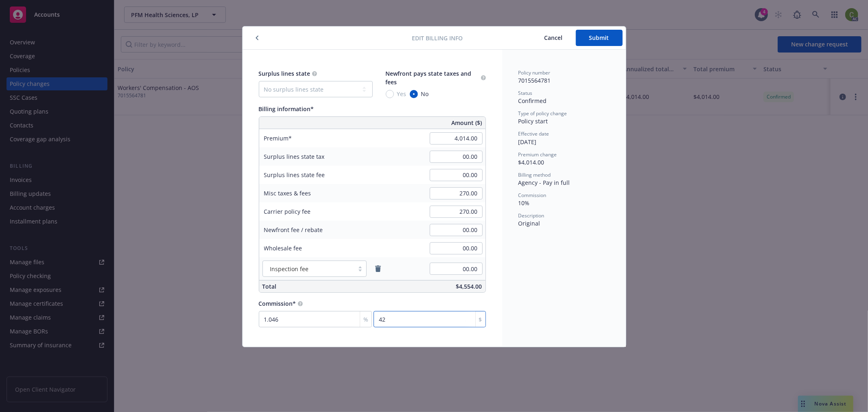 The image size is (868, 412). I want to click on span: Newfront fee / rebate, so click(293, 230).